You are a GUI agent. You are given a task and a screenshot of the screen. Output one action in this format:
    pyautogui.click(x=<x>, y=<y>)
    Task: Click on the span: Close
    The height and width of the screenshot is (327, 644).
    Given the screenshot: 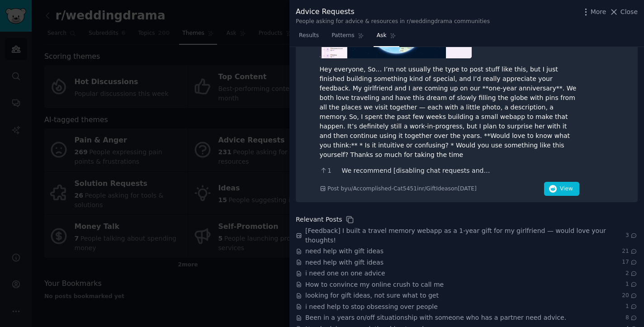 What is the action you would take?
    pyautogui.click(x=629, y=12)
    